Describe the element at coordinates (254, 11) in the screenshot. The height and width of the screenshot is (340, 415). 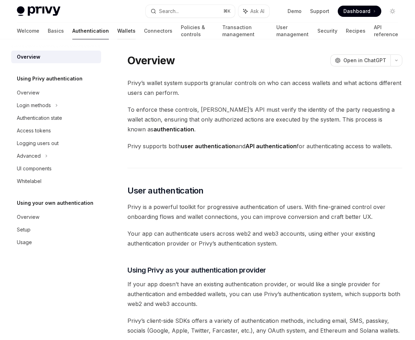
I see `button: Ask AI` at that location.